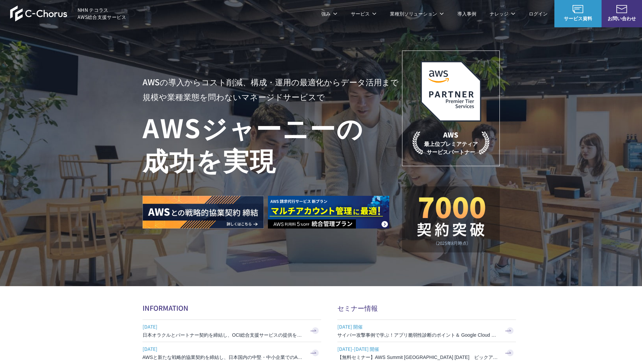  Describe the element at coordinates (418, 335) in the screenshot. I see `h3: サイバー攻撃事例で学ぶ！アプリ脆弱性診断のポイント＆ Google Cloud セキュリティ対策` at that location.